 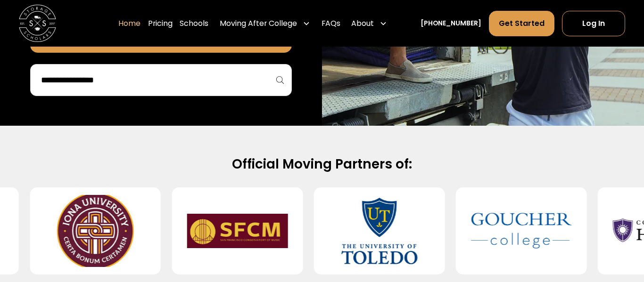 What do you see at coordinates (237, 230) in the screenshot?
I see `img: San Francisco Conservatory of Music` at bounding box center [237, 230].